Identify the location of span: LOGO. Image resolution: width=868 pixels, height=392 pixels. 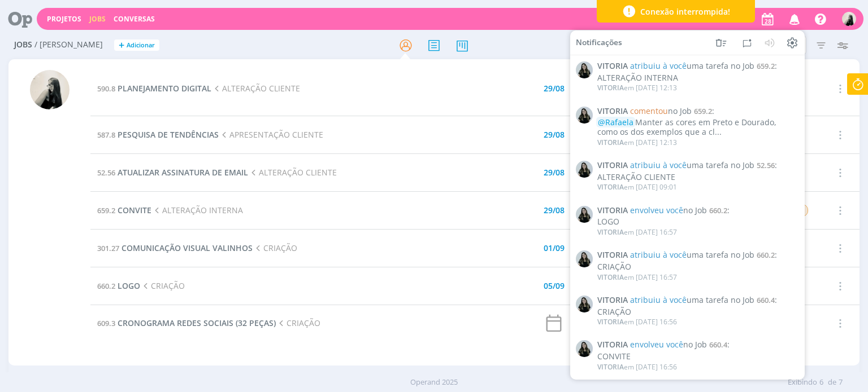
(129, 285).